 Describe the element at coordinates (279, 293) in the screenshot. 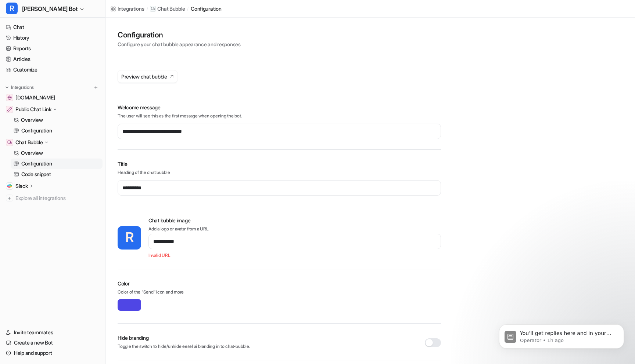

I see `p: Color of the "Send" icon and more` at that location.